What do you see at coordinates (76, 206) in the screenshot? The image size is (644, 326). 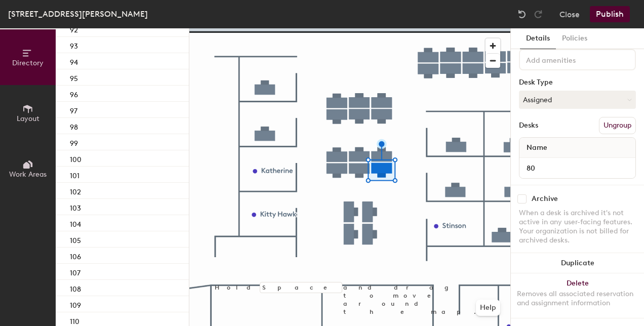 I see `p: 103` at bounding box center [76, 206].